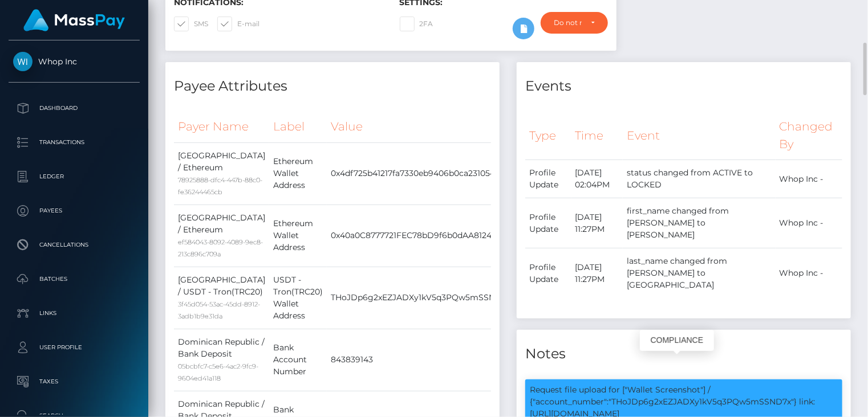  I want to click on h4: Notes, so click(684, 354).